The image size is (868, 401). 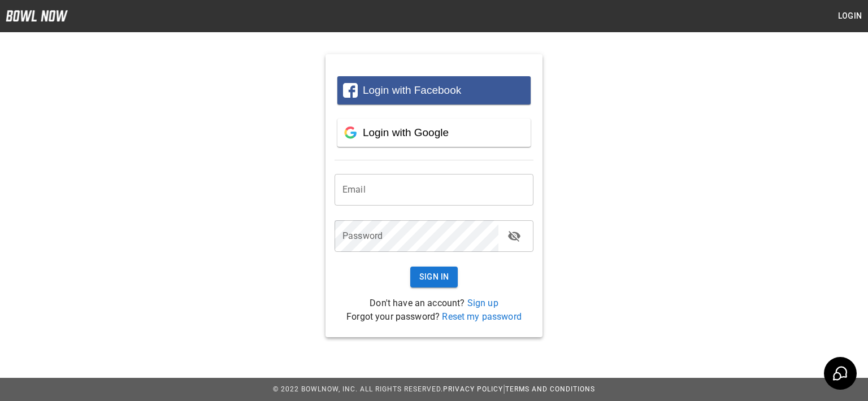 I want to click on button: toggle password visibility, so click(x=514, y=236).